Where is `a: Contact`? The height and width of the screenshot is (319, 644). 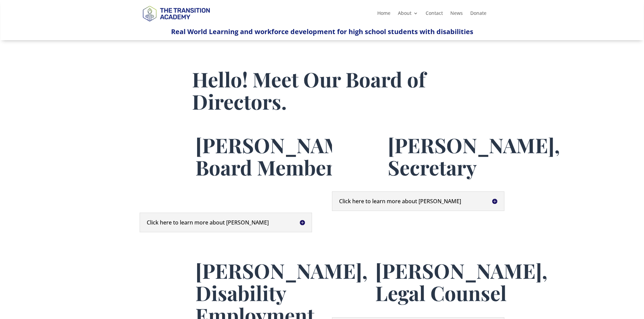 a: Contact is located at coordinates (434, 15).